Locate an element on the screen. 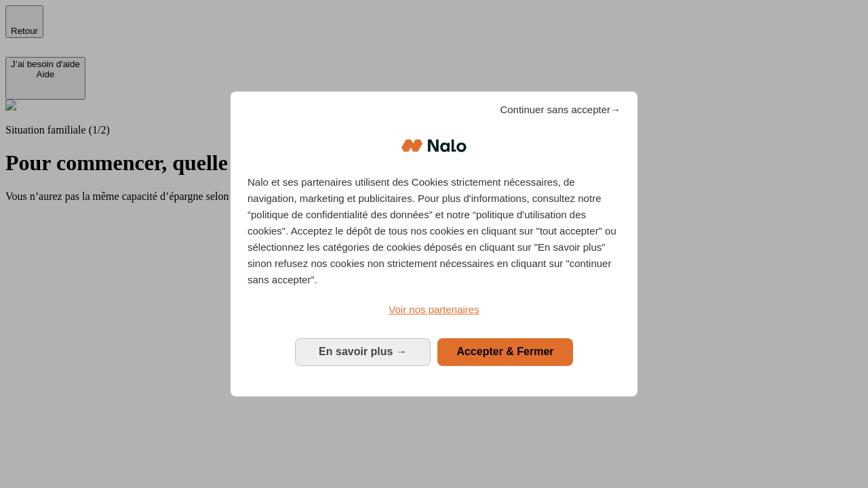 This screenshot has width=868, height=488. p: Nalo et ses partenaires utilisent des Cookies strictement nécessaires, de navigation, marketing e... is located at coordinates (434, 231).